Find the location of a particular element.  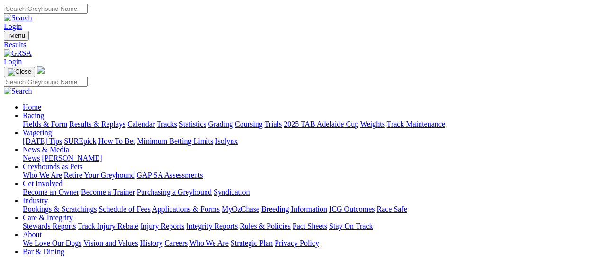

div: Racing is located at coordinates (308, 124).